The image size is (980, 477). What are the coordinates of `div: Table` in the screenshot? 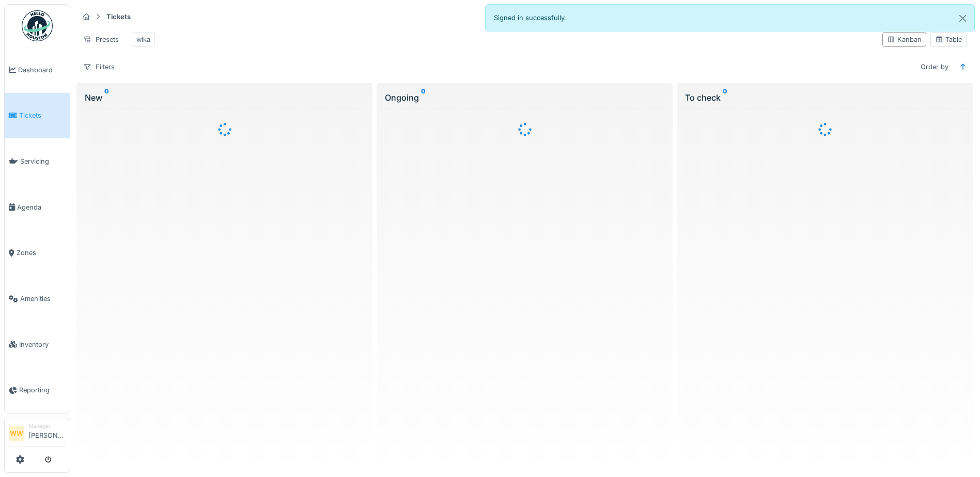 It's located at (948, 39).